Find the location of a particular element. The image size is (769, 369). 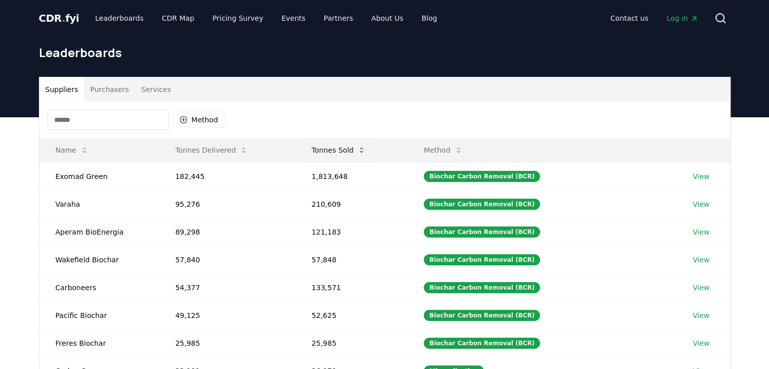

td: 133,571 is located at coordinates (351, 287).